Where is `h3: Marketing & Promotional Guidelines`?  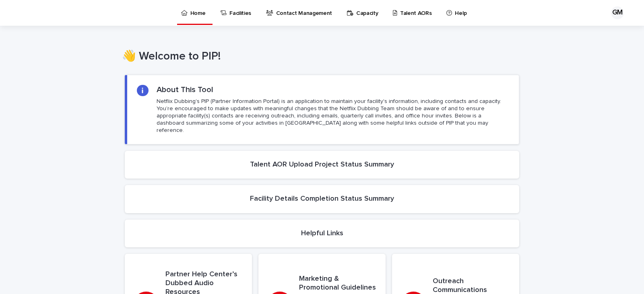
h3: Marketing & Promotional Guidelines is located at coordinates (338, 283).